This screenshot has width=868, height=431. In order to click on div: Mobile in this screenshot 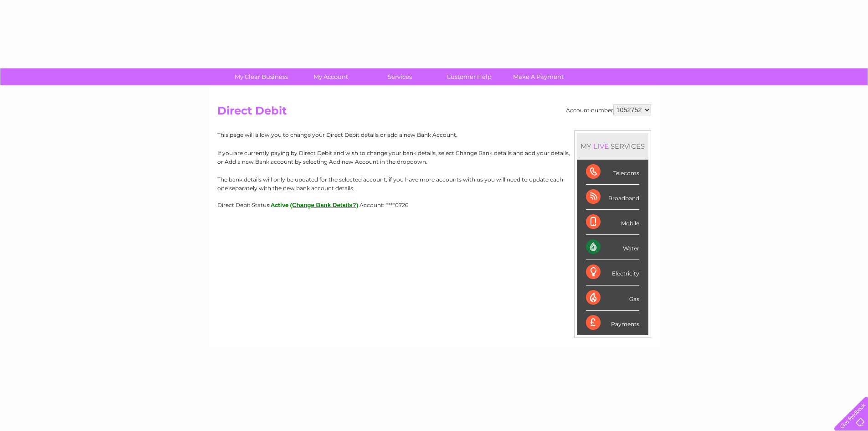, I will do `click(612, 222)`.